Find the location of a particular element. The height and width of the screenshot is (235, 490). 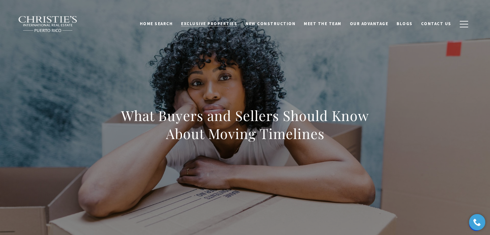

span: Our Advantage is located at coordinates (369, 24).